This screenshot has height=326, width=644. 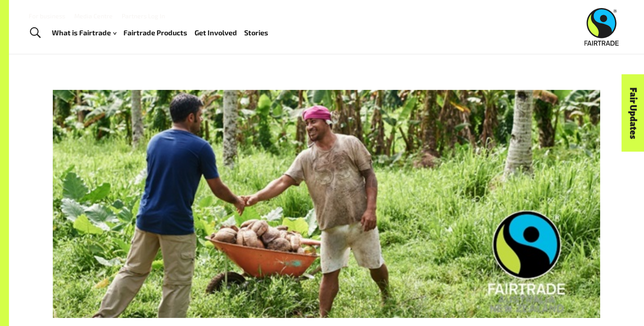 I want to click on a: Stories, so click(x=256, y=33).